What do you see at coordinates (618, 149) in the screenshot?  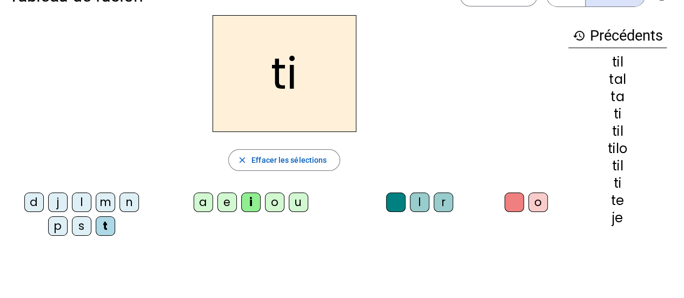 I see `div: tilo` at bounding box center [618, 149].